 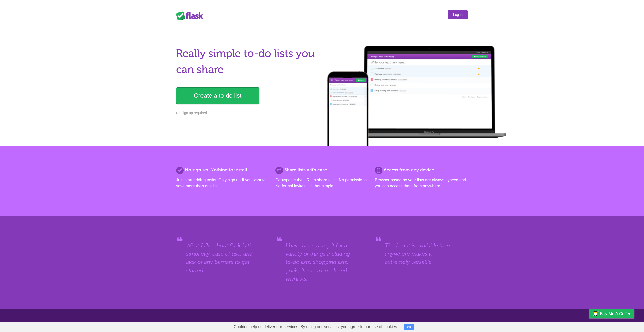 What do you see at coordinates (223, 258) in the screenshot?
I see `blockquote: What I like about flask is the simplicity, ease of use, and lack of any barriers to get started.` at bounding box center [223, 258].